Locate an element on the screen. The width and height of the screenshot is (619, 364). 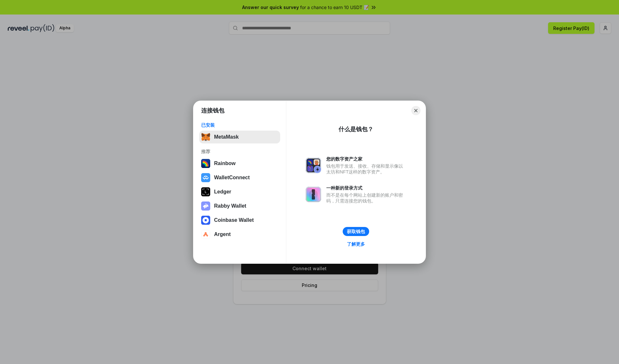
button: Close is located at coordinates (416, 110).